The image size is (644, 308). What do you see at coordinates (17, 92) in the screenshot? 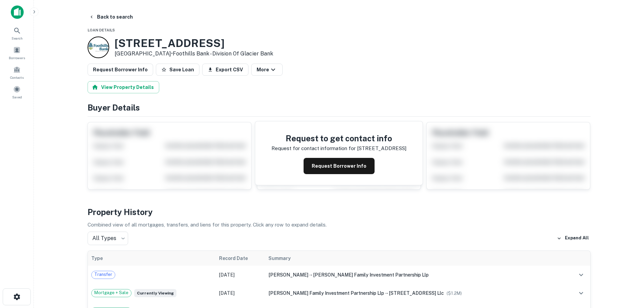
I see `a: Saved` at bounding box center [17, 92].